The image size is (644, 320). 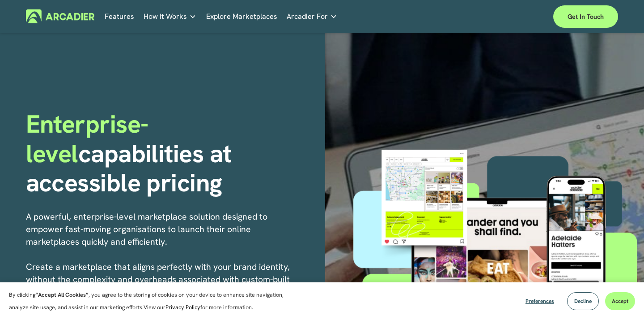 I want to click on strong: capabilities at accessible pricing, so click(x=132, y=167).